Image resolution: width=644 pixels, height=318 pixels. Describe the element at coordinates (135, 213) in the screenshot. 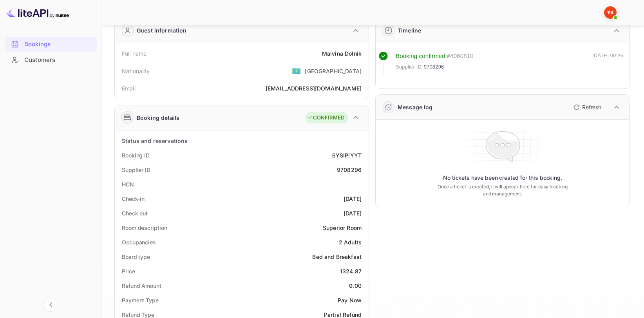

I see `div: Check out` at that location.